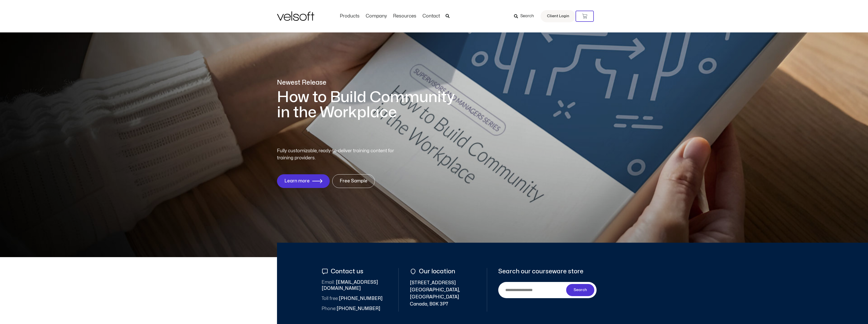 This screenshot has height=324, width=868. I want to click on span: Our location, so click(436, 272).